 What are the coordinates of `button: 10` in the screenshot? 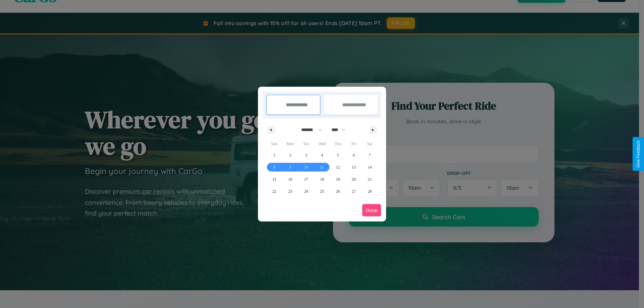 It's located at (306, 167).